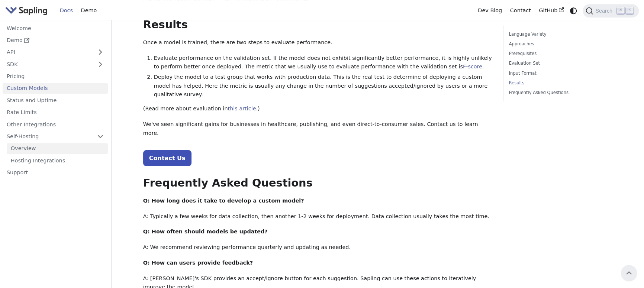 The height and width of the screenshot is (288, 644). Describe the element at coordinates (242, 108) in the screenshot. I see `a: this article` at that location.